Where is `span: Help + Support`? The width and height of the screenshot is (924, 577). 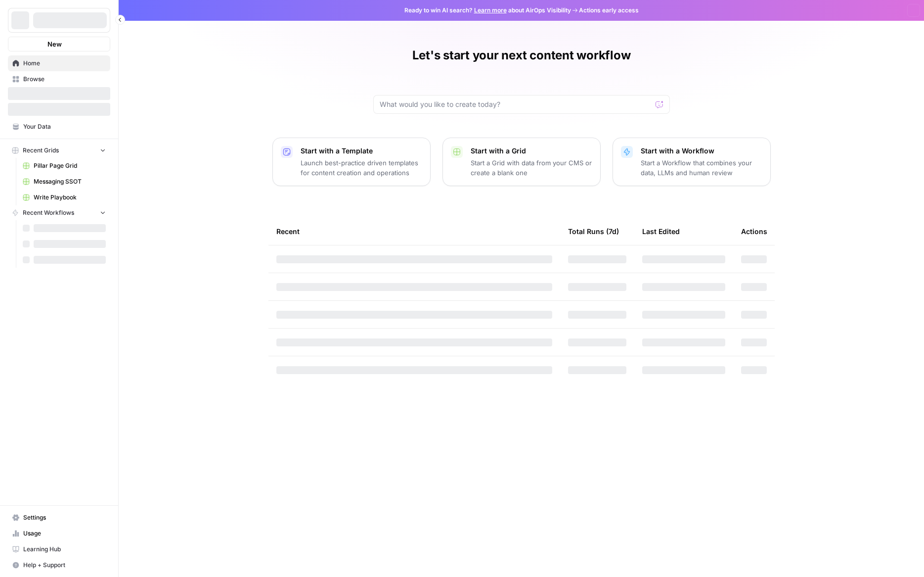 span: Help + Support is located at coordinates (64, 565).